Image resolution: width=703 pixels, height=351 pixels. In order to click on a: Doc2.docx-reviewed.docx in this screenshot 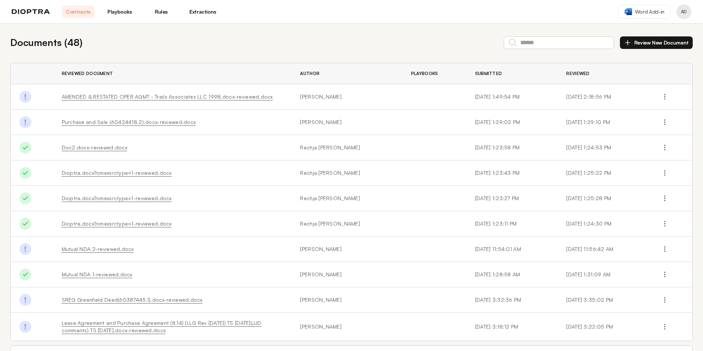, I will do `click(95, 147)`.